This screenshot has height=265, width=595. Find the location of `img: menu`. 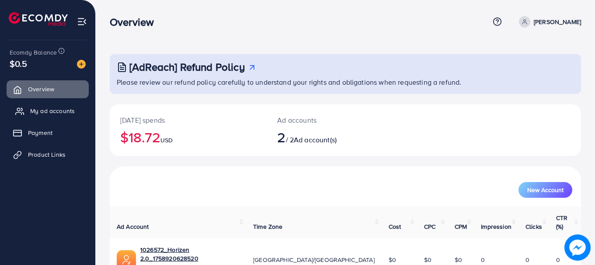

img: menu is located at coordinates (82, 21).